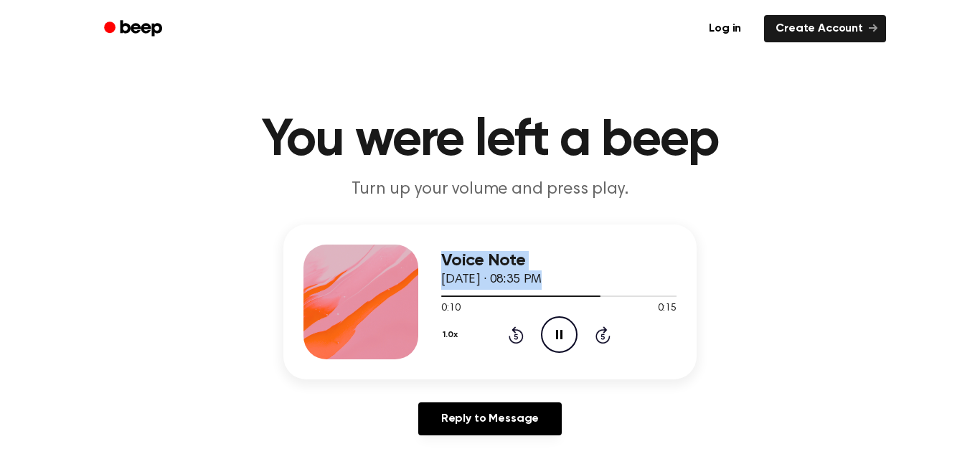 The image size is (980, 454). Describe the element at coordinates (724, 29) in the screenshot. I see `a: Log in` at that location.